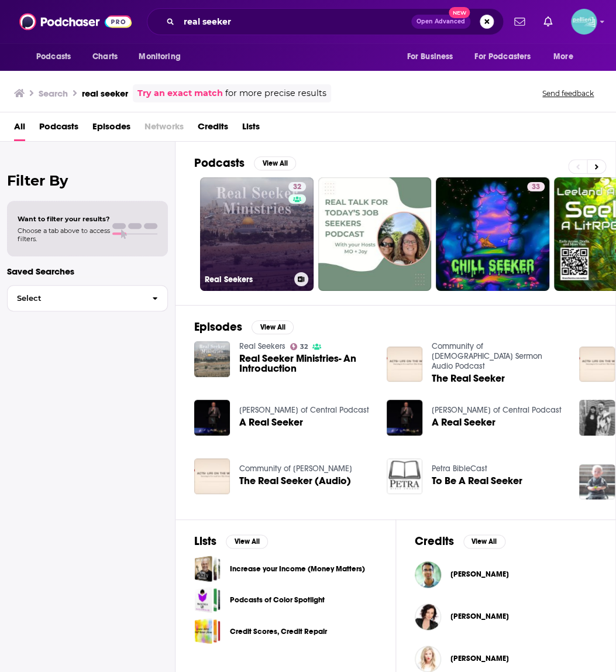  What do you see at coordinates (111, 129) in the screenshot?
I see `span: Episodes` at bounding box center [111, 129].